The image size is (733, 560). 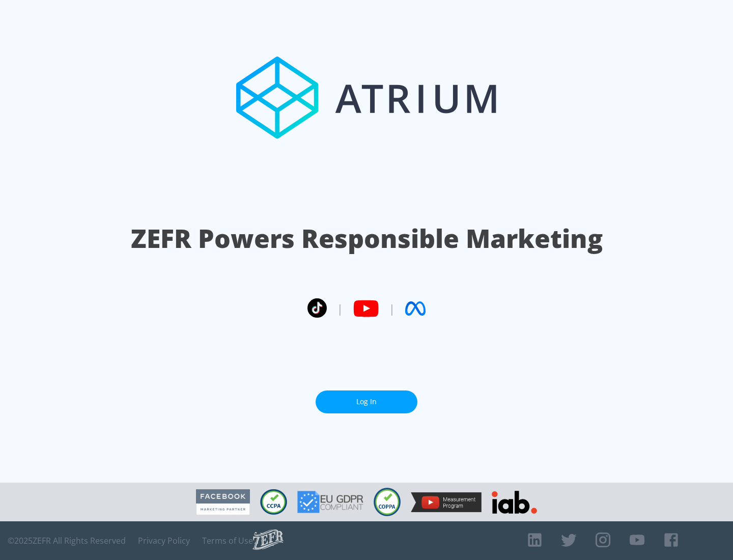 What do you see at coordinates (164, 540) in the screenshot?
I see `a: Privacy Policy` at bounding box center [164, 540].